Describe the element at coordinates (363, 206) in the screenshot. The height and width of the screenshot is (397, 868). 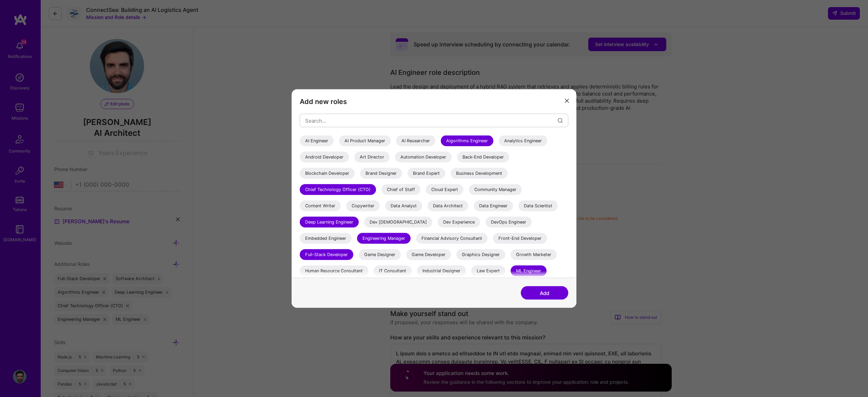
I see `div: Copywriter` at that location.